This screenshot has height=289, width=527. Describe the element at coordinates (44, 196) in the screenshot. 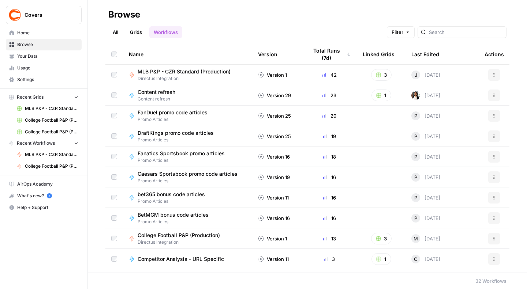

I see `button: What's new? 5` at that location.